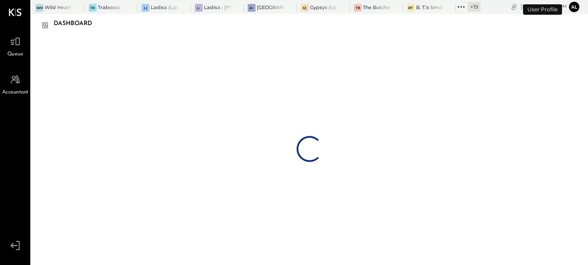 Image resolution: width=588 pixels, height=265 pixels. What do you see at coordinates (563, 6) in the screenshot?
I see `span: pm` at bounding box center [563, 6].